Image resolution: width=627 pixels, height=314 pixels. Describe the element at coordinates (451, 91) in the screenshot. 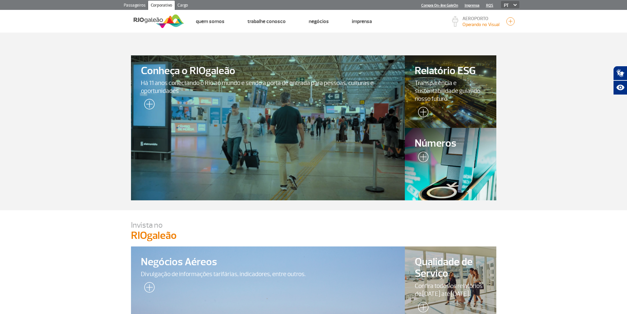

I see `span: Transparência e sustentabilidade guiando nosso futuro` at that location.